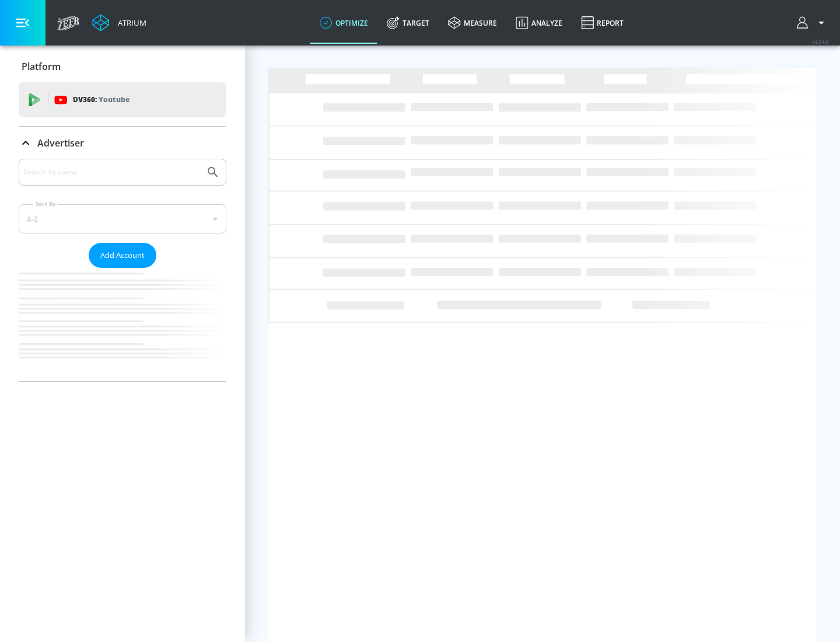  What do you see at coordinates (112, 172) in the screenshot?
I see `input: Search by name` at bounding box center [112, 172].